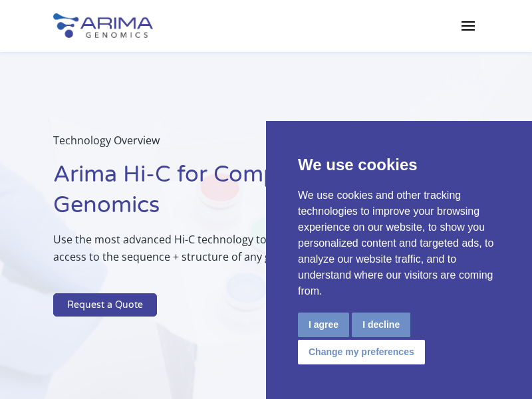 The height and width of the screenshot is (399, 532). What do you see at coordinates (399, 244) in the screenshot?
I see `p: We use cookies and other tracking technologies to improve your browsing experience on our website...` at bounding box center [399, 244].